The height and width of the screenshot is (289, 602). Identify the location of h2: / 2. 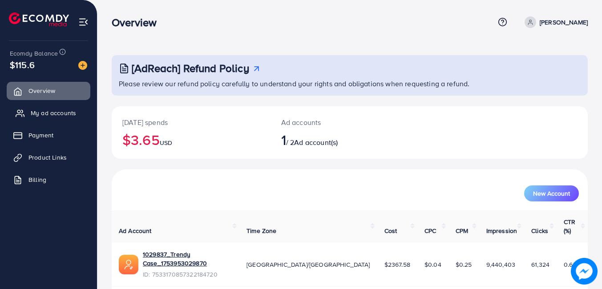
(330, 140).